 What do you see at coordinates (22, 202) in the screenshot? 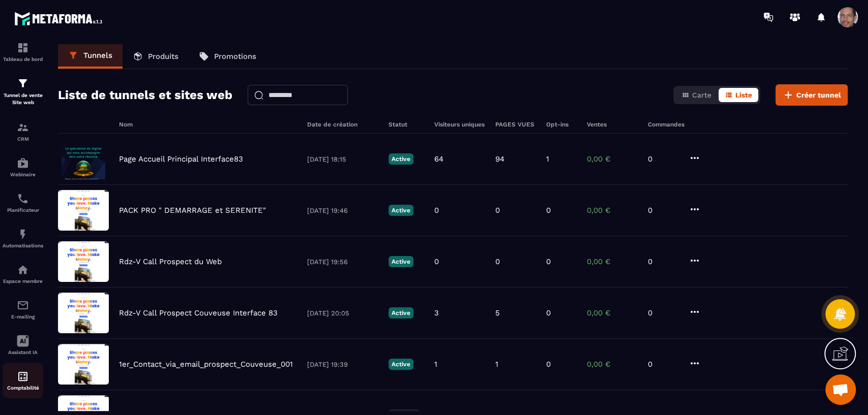
I see `a: schedulerschedulerPlanificateur` at bounding box center [22, 202].